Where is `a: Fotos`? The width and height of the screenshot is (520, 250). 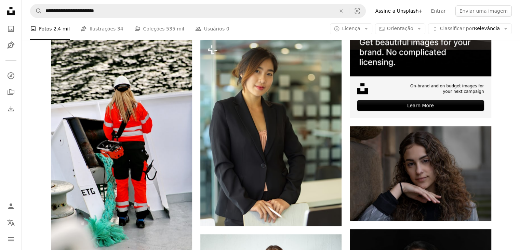
a: Fotos is located at coordinates (11, 29).